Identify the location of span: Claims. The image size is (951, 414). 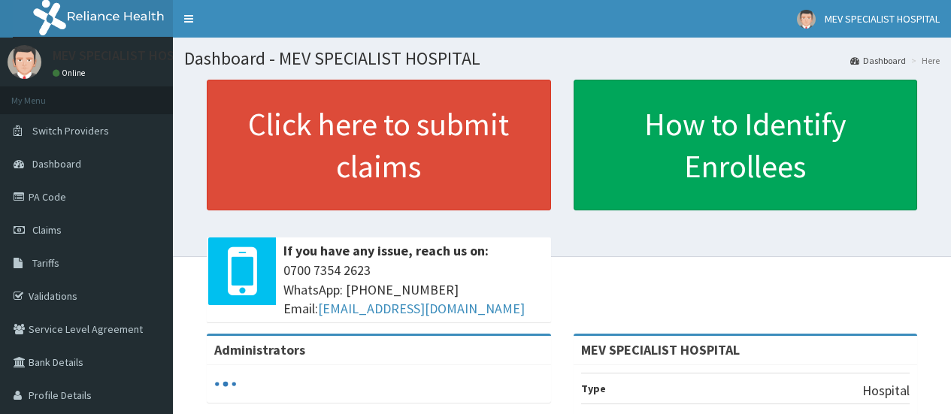
(47, 230).